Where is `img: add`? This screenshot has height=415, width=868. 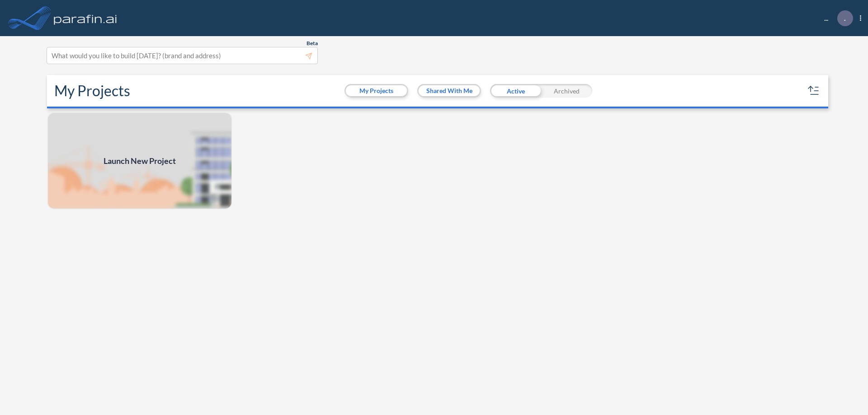 img: add is located at coordinates (140, 160).